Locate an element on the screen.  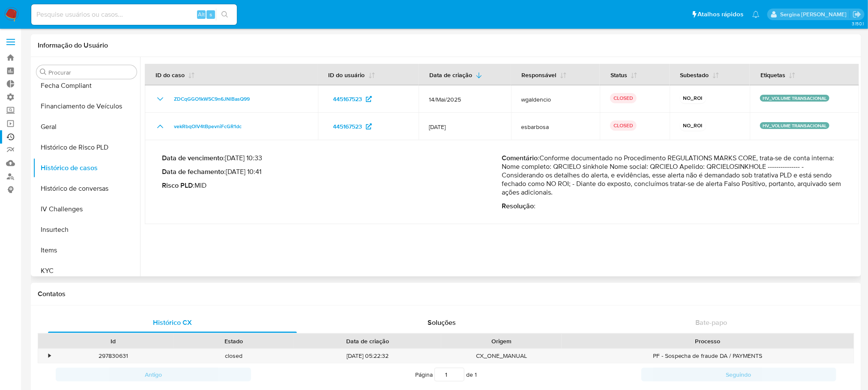
span: Página de is located at coordinates (446, 375).